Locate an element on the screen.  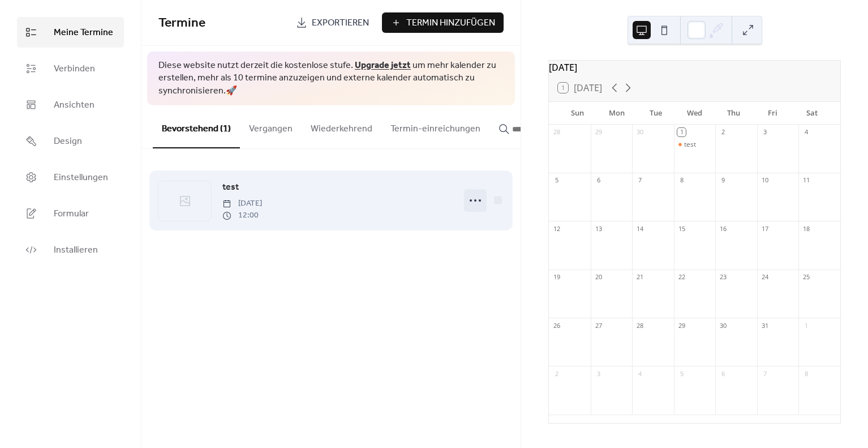
div: Thu is located at coordinates (733, 113).